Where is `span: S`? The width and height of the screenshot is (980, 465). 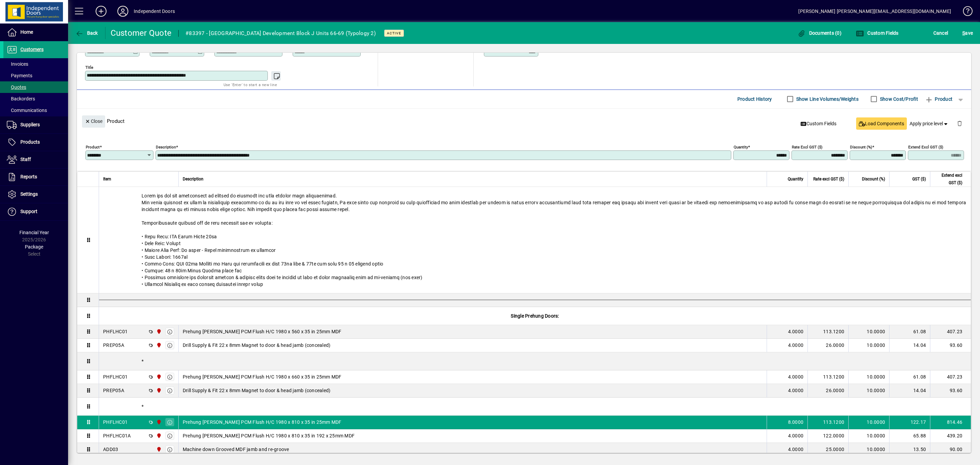
span: S is located at coordinates (964, 33).